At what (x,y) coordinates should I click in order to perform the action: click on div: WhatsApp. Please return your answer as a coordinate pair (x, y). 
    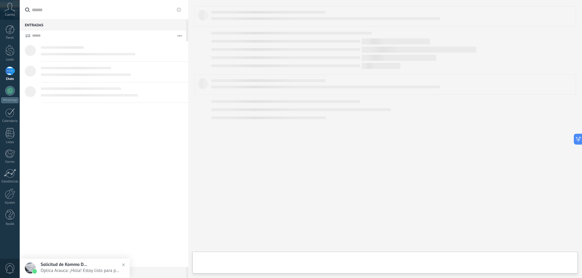
    Looking at the image, I should click on (10, 100).